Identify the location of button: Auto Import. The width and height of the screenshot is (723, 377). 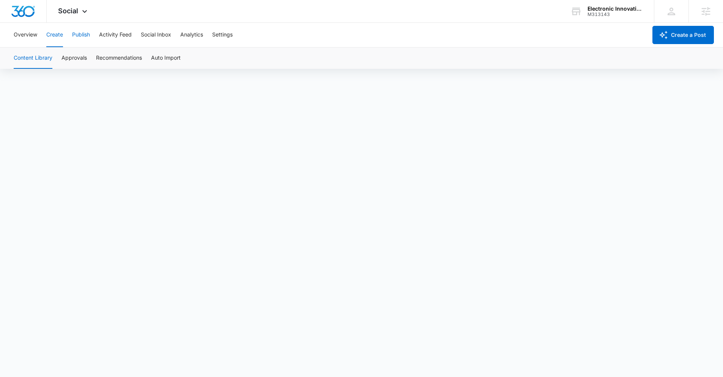
(166, 58).